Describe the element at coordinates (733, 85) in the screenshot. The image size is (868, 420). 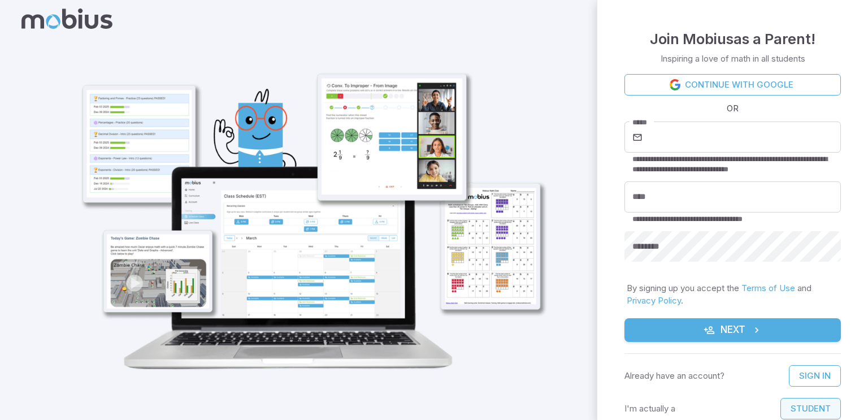
I see `a: Continue with Google` at that location.